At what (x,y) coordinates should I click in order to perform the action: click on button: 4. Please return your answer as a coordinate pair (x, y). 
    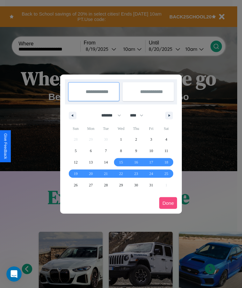
    Looking at the image, I should click on (166, 140).